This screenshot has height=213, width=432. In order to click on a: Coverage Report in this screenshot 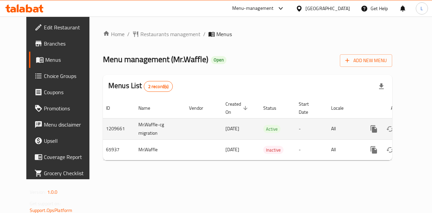, I will do `click(64, 157)`.